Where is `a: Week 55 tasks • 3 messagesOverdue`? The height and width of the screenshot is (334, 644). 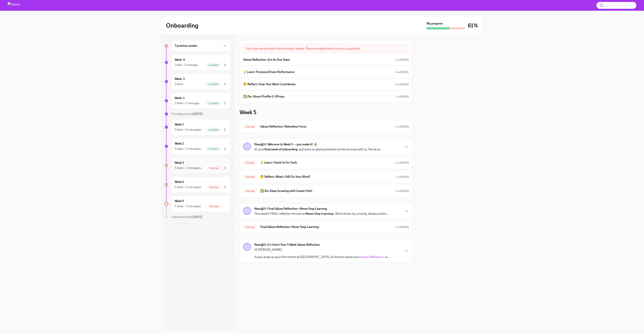
a: Week 55 tasks • 3 messagesOverdue is located at coordinates (198, 204).